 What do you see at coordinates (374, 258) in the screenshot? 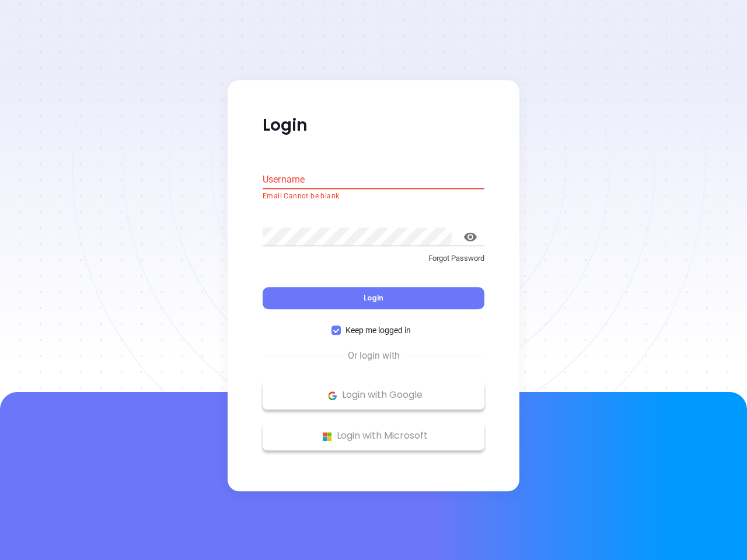
I see `p: Forgot Password` at bounding box center [374, 258].